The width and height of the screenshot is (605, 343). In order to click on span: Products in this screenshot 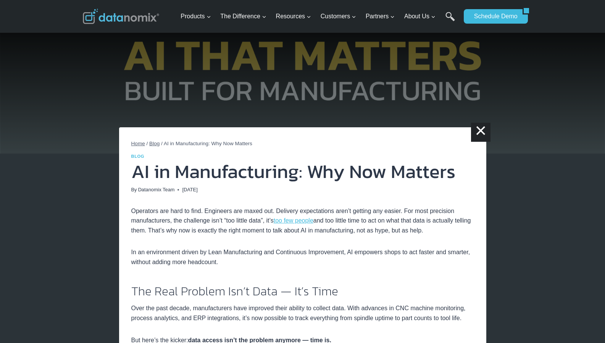, I will do `click(195, 16)`.